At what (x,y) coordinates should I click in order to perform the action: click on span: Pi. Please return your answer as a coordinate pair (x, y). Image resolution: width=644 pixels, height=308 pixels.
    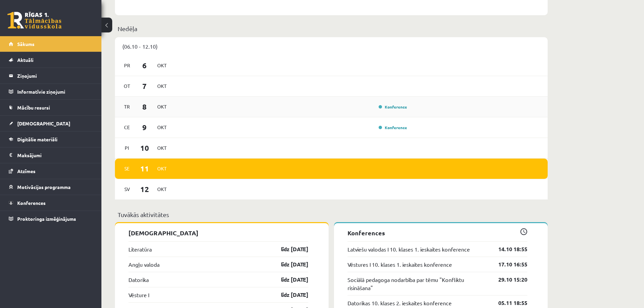
    Looking at the image, I should click on (127, 148).